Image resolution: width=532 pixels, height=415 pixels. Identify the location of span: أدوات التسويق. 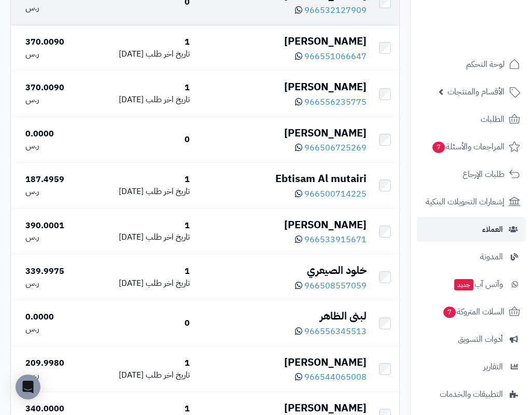
(480, 339).